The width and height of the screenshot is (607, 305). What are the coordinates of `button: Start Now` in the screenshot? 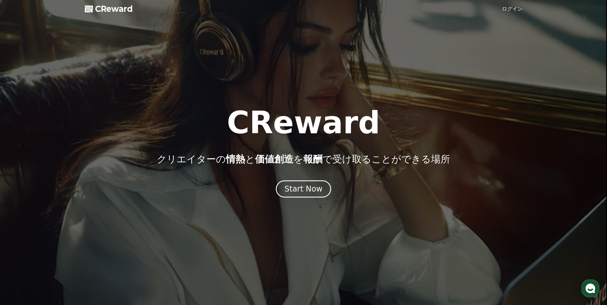 It's located at (303, 189).